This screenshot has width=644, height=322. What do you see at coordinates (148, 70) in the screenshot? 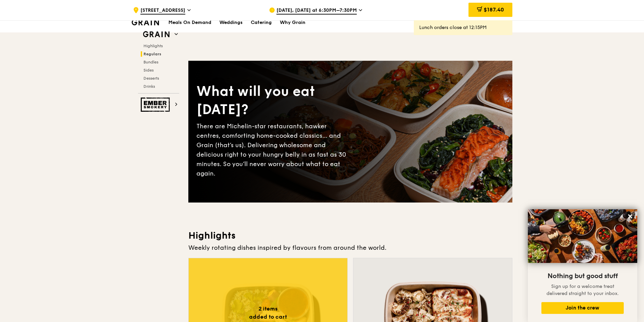
I see `span: Sides` at bounding box center [148, 70].